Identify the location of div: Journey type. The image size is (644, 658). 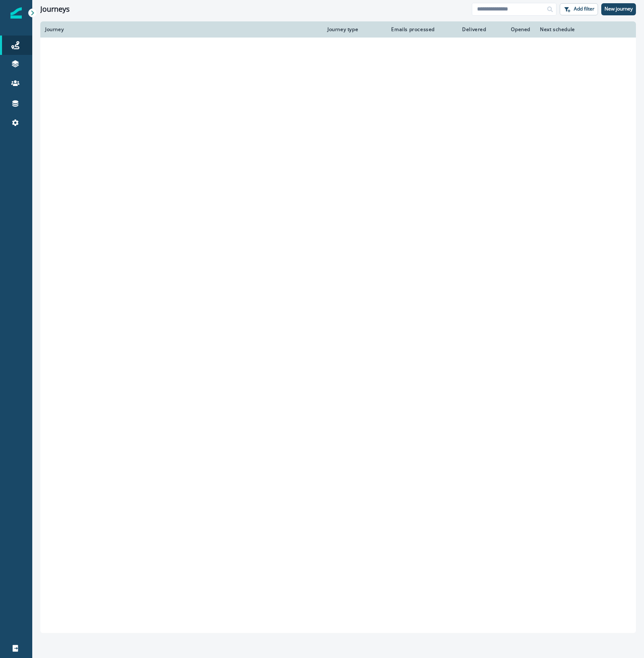
(353, 29).